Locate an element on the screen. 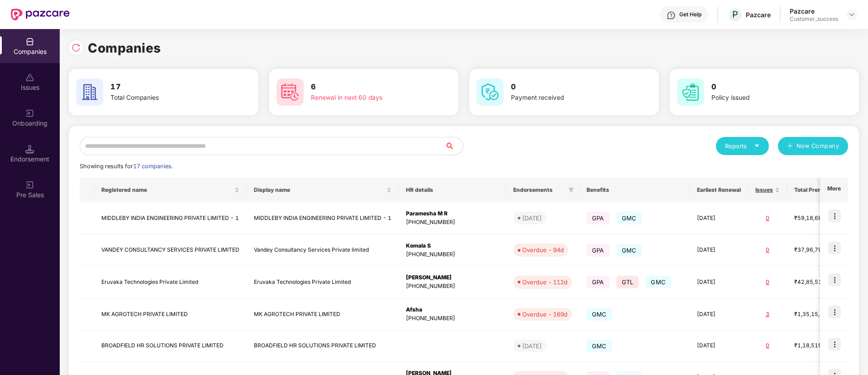 The image size is (868, 375). span: Display name is located at coordinates (319, 190).